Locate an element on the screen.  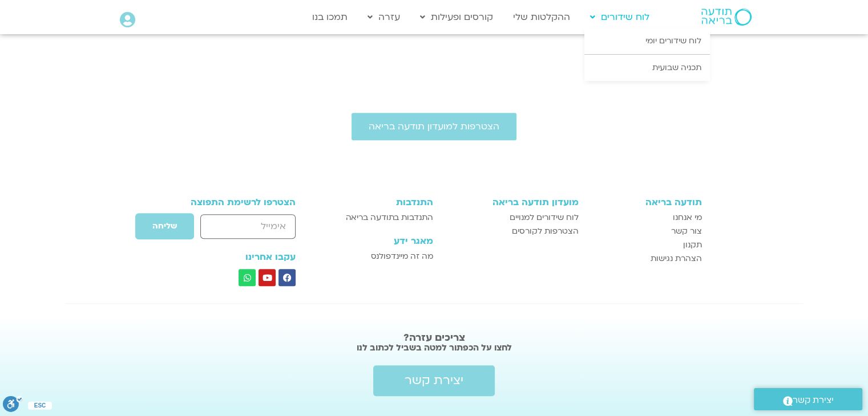
span: לוח שידורים למנויים is located at coordinates (544, 218).